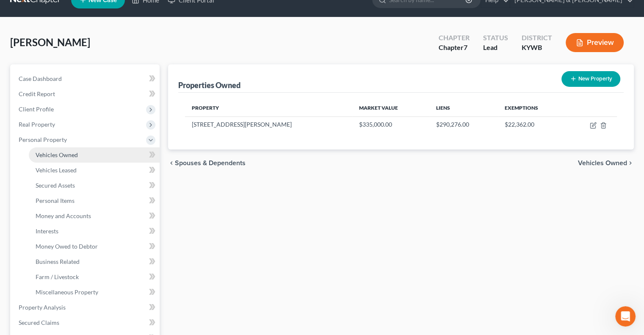 This screenshot has height=335, width=644. What do you see at coordinates (43, 139) in the screenshot?
I see `span: Personal Property` at bounding box center [43, 139].